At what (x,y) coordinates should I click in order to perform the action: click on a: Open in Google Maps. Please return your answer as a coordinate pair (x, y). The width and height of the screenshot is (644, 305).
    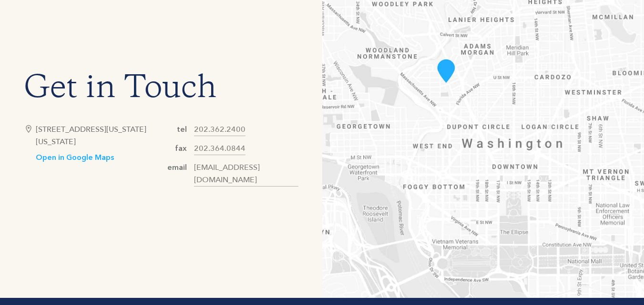
    Looking at the image, I should click on (75, 157).